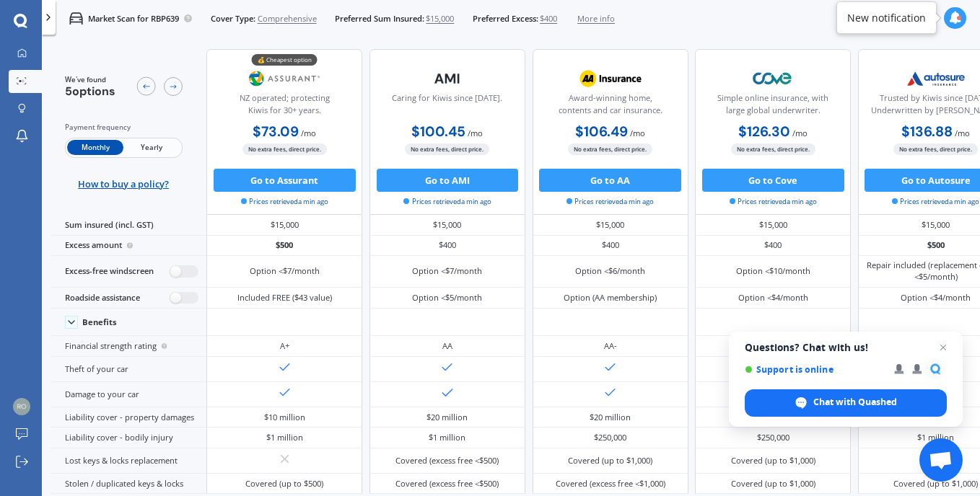 The width and height of the screenshot is (980, 496). What do you see at coordinates (935, 79) in the screenshot?
I see `img: Autosure.webp` at bounding box center [935, 79].